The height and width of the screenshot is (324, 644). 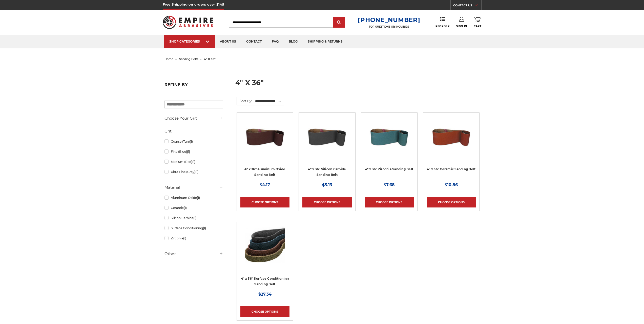 What do you see at coordinates (194, 228) in the screenshot?
I see `a: Surface Conditioning` at bounding box center [194, 228].